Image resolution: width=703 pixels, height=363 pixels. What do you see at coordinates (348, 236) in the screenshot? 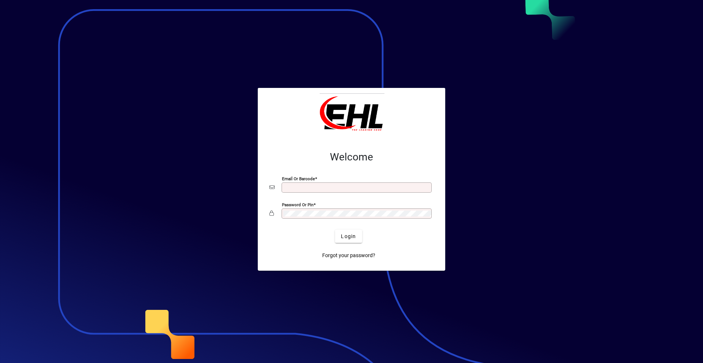
I see `button: Login` at bounding box center [348, 236].